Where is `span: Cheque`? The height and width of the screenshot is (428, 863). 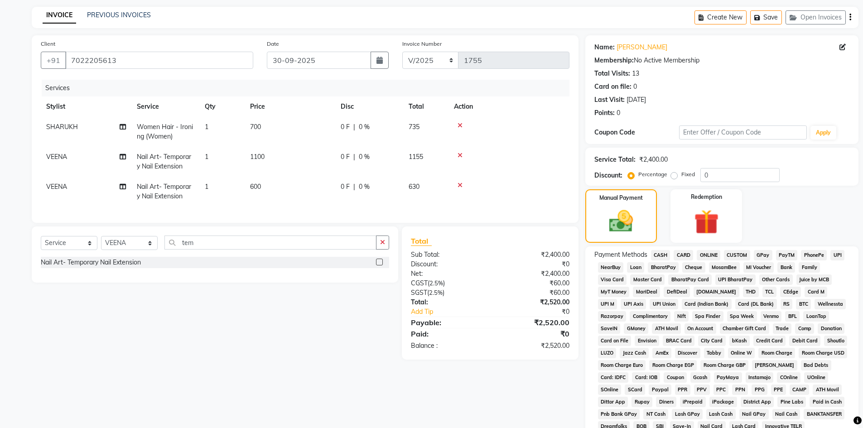 span: Cheque is located at coordinates (693, 267).